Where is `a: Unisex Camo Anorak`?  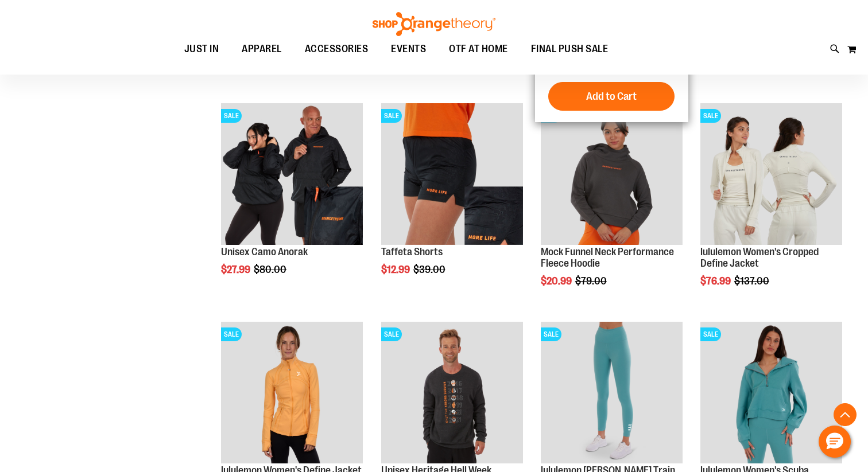 a: Unisex Camo Anorak is located at coordinates (264, 252).